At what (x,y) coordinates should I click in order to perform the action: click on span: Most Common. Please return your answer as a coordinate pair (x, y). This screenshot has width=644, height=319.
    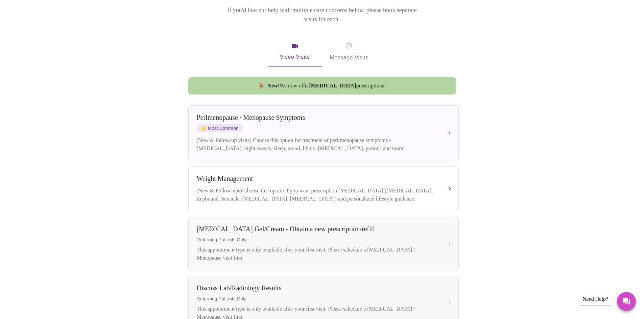
    Looking at the image, I should click on (220, 128).